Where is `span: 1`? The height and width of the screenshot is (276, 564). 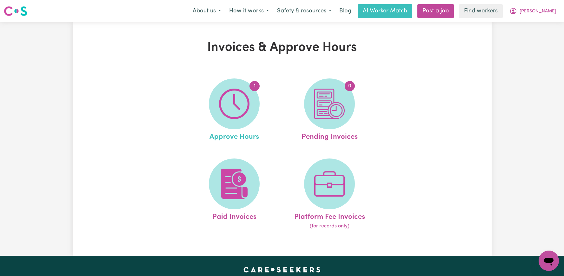
span: 1 is located at coordinates (255, 86).